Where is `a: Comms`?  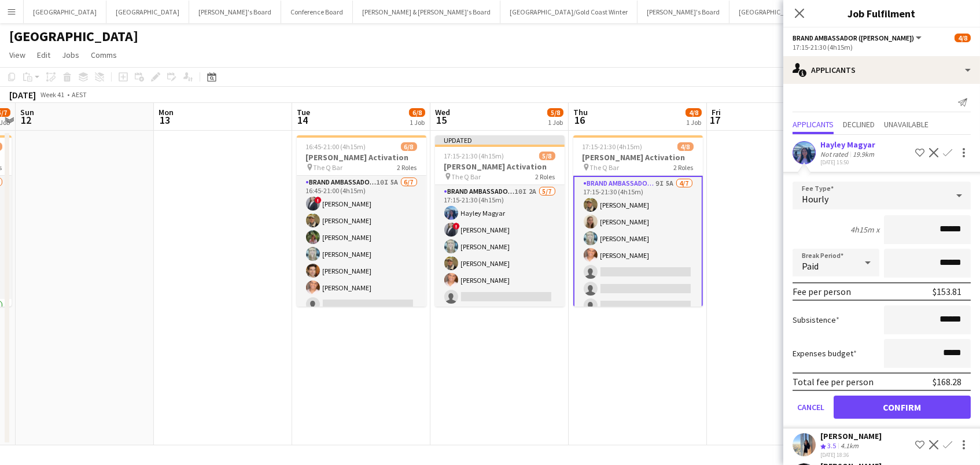
a: Comms is located at coordinates (104, 55).